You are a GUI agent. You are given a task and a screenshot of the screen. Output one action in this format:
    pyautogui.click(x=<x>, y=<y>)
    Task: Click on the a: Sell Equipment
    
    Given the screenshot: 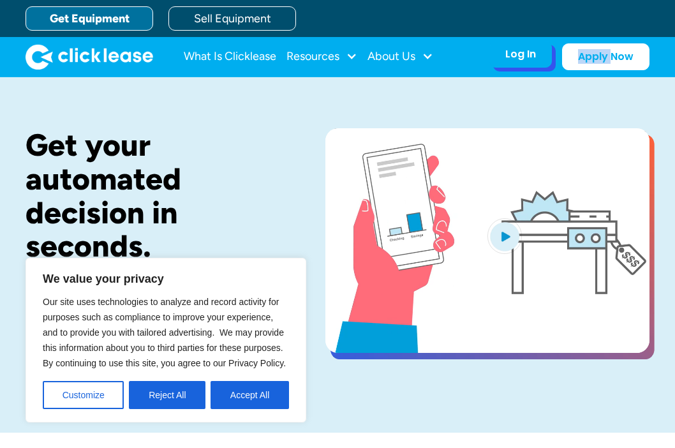 What is the action you would take?
    pyautogui.click(x=232, y=18)
    